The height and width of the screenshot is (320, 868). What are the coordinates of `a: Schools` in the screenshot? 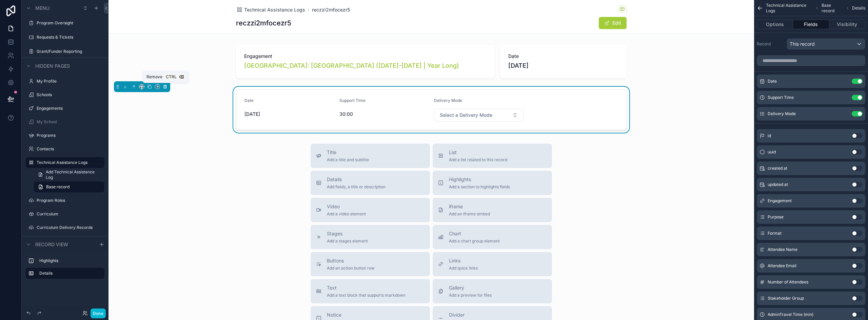 It's located at (70, 95).